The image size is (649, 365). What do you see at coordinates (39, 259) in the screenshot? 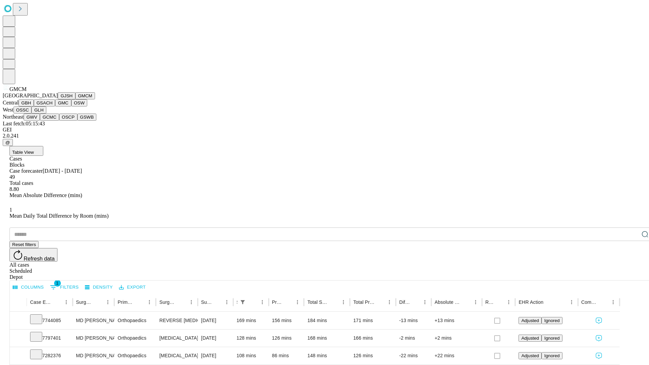
I see `span: Refresh data` at bounding box center [39, 259].